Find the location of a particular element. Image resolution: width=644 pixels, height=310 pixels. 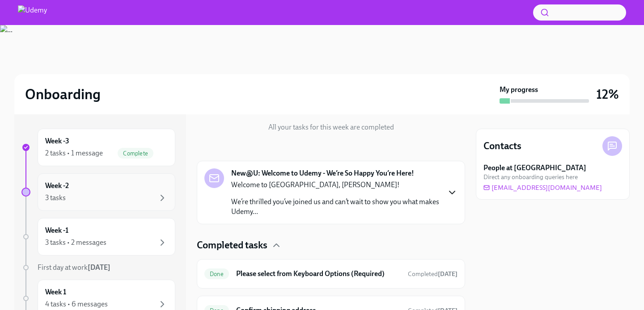

img: Udemy is located at coordinates (32, 13).